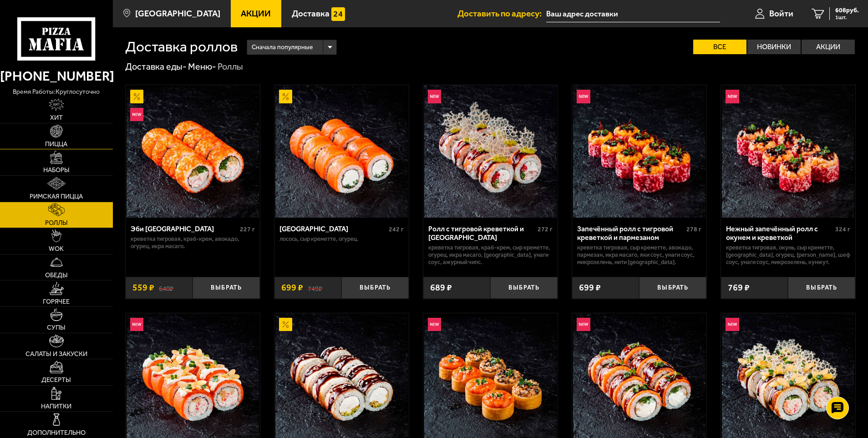 This screenshot has height=438, width=868. I want to click on span: 559 ₽, so click(144, 288).